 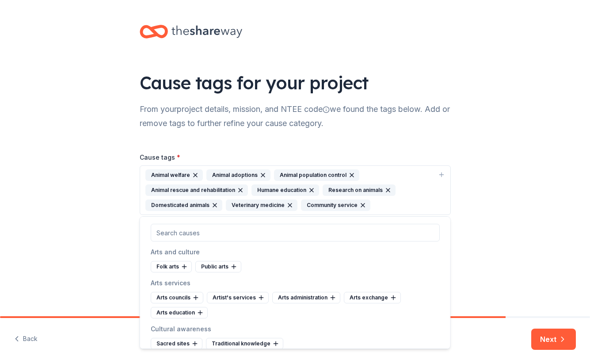 I want to click on div: Humane education, so click(x=285, y=190).